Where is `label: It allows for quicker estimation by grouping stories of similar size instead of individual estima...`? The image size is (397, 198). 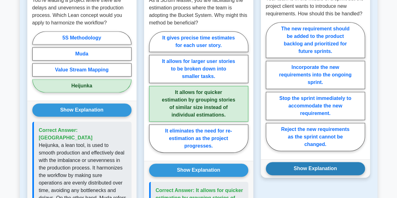 label: It allows for quicker estimation by grouping stories of similar size instead of individual estima... is located at coordinates (199, 104).